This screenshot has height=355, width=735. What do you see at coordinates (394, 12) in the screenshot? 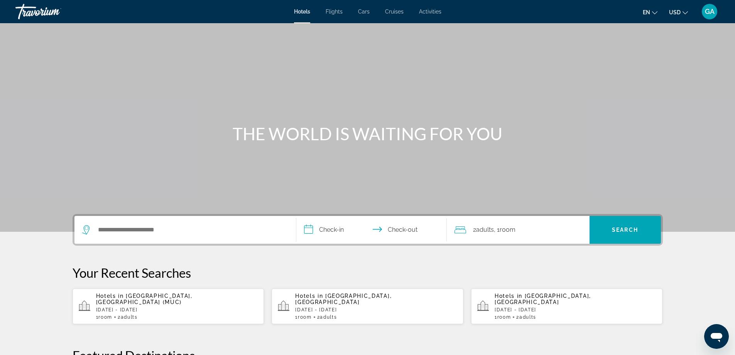
I see `a: Cruises` at bounding box center [394, 12].